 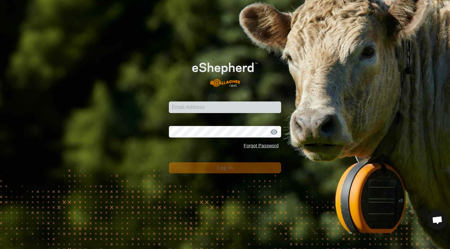 I want to click on button: Log In, so click(x=225, y=168).